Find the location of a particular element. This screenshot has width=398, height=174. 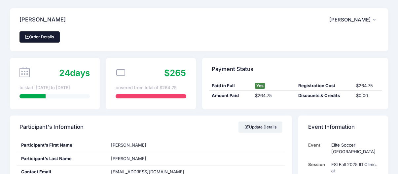

span: 24 is located at coordinates (64, 73).